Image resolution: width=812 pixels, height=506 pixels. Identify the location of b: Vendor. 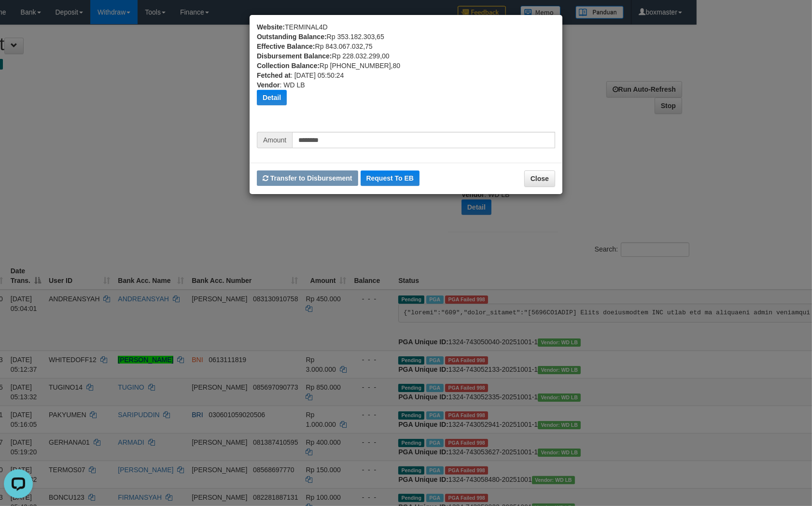
(268, 85).